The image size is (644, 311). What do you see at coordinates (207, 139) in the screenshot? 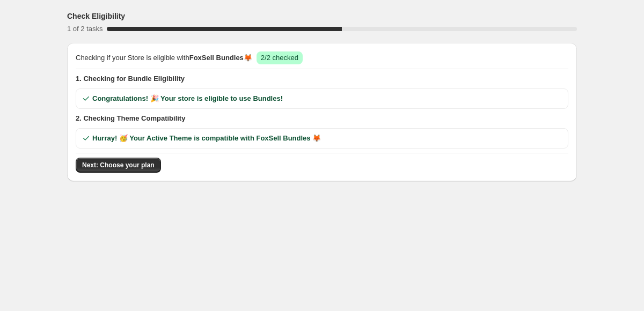
I see `span: Hurray! 🥳 Your Active Theme is compatible with FoxSell Bundles 🦊` at bounding box center [207, 139].